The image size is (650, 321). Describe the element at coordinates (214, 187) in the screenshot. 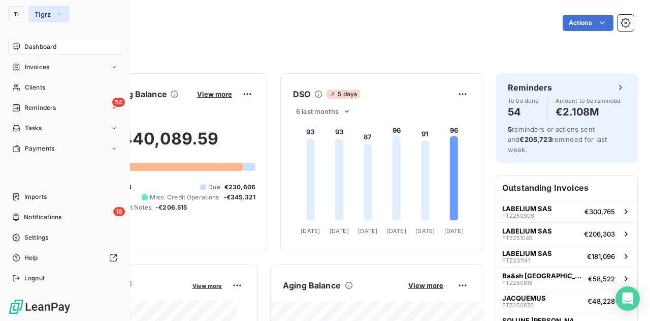

I see `span: Due` at that location.